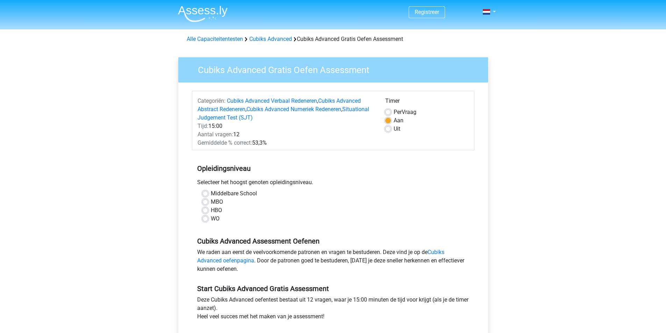  I want to click on div: We raden aan eerst de veelvoorkomende patronen en vragen te bestuderen. Deze vind je op de . Door..., so click(333, 262).